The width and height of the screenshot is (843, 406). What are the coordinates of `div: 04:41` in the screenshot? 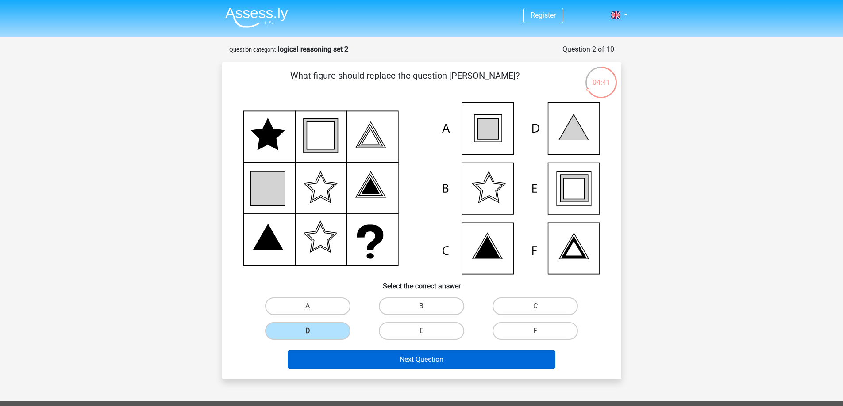 It's located at (601, 77).